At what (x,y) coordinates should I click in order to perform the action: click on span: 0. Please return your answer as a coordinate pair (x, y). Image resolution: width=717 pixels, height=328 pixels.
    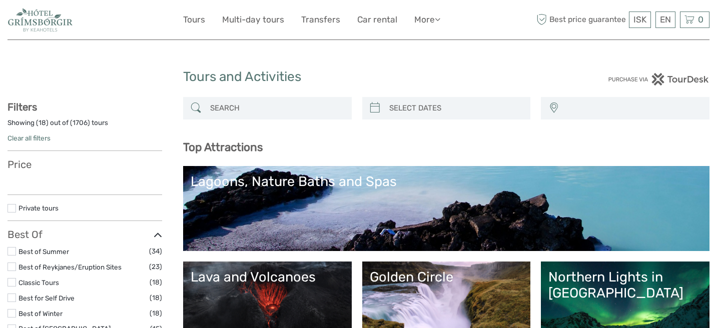
    Looking at the image, I should click on (700, 20).